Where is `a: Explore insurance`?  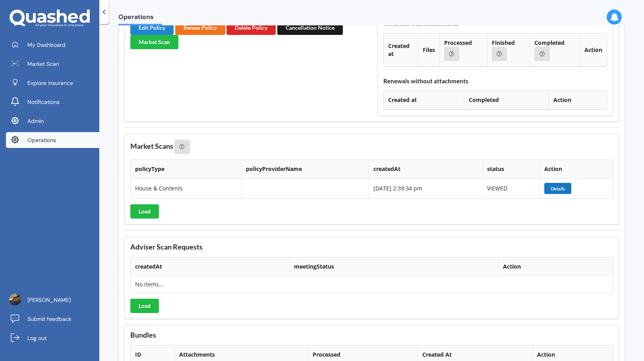
a: Explore insurance is located at coordinates (53, 83).